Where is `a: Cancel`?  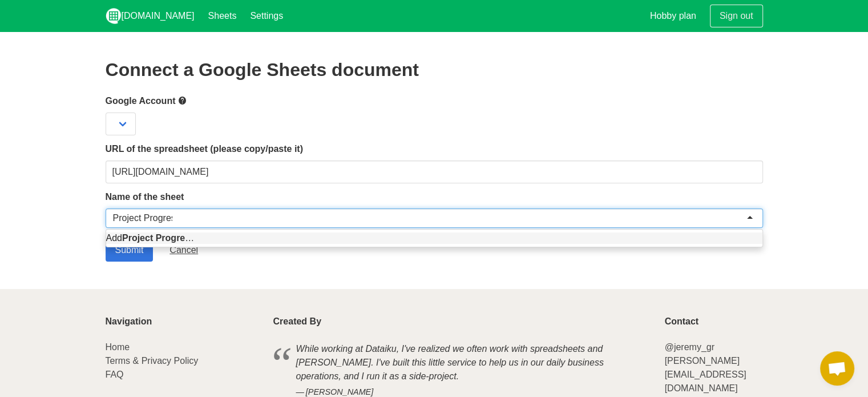 a: Cancel is located at coordinates (184, 250).